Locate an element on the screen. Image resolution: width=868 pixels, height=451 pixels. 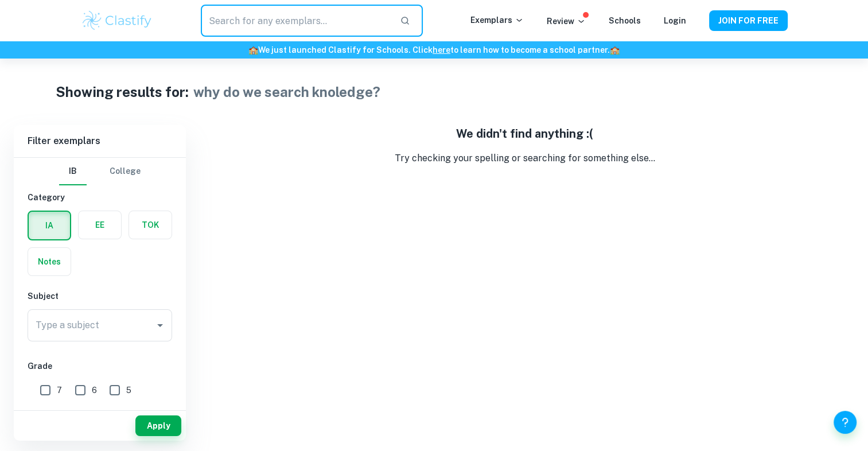
a: here is located at coordinates (441, 50).